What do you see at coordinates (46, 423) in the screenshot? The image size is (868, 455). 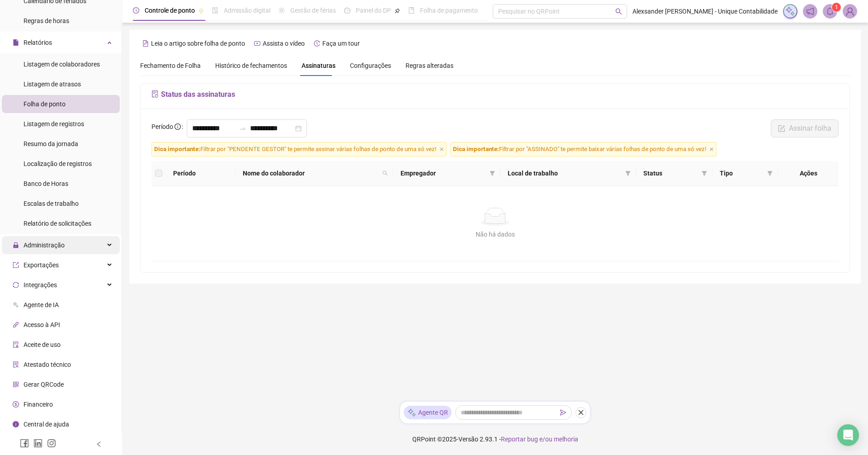 I see `span: Central de ajuda` at bounding box center [46, 423].